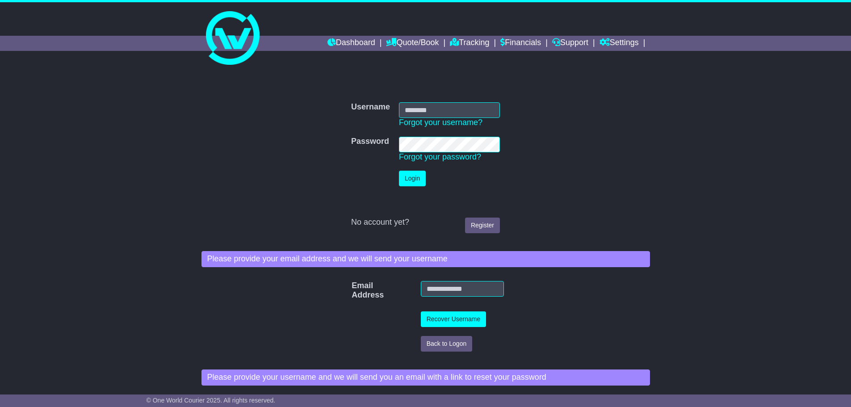  I want to click on div: Please provide your username and we will send you an email with a link to reset your password, so click(426, 377).